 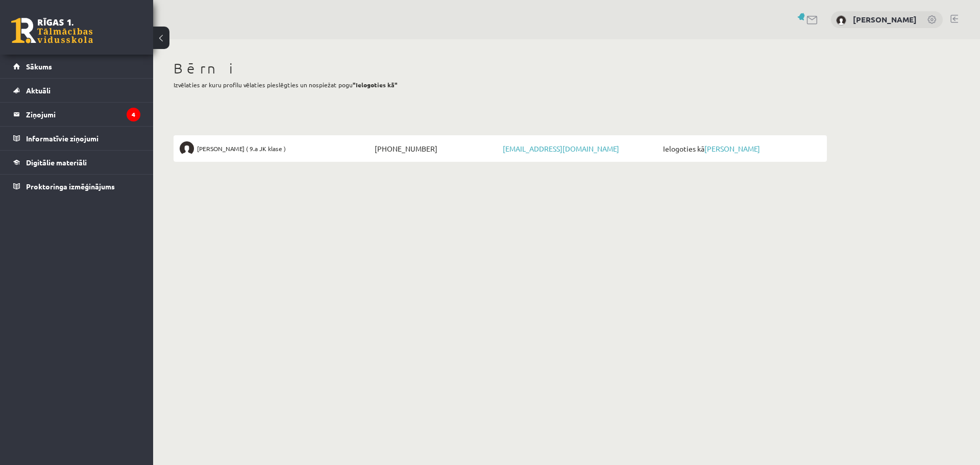 I want to click on span: Digitālie materiāli, so click(x=56, y=163).